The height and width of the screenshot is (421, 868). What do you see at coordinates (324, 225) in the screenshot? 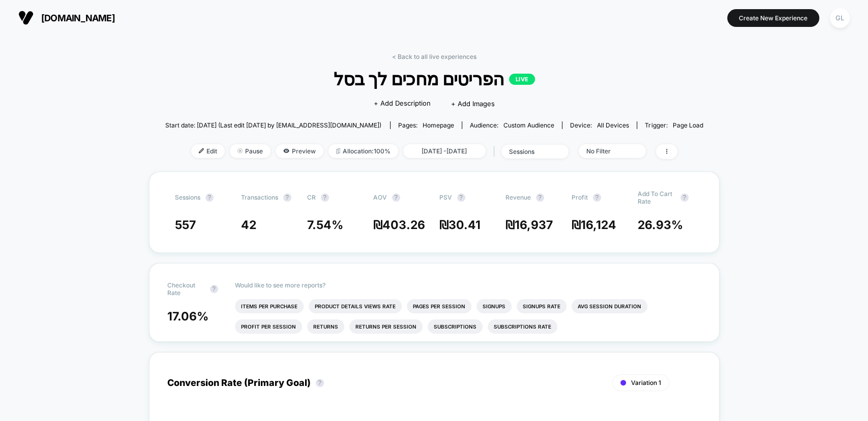
I see `span: 7.54 %` at bounding box center [324, 225].